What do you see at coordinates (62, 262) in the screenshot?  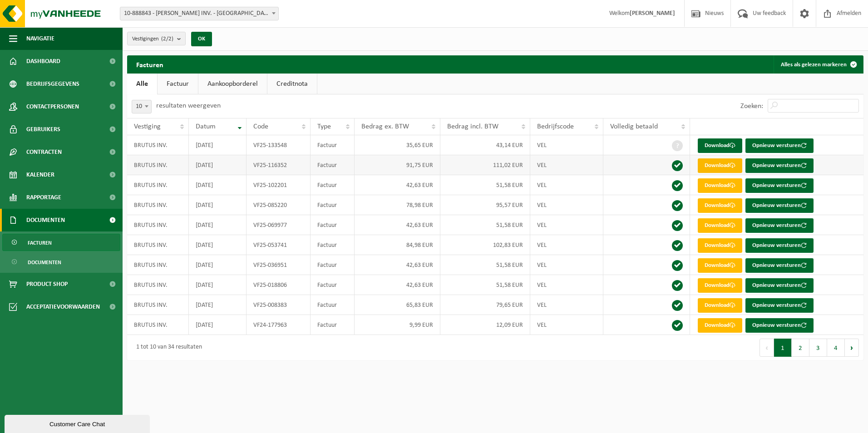 I see `a: Documenten` at bounding box center [62, 262].